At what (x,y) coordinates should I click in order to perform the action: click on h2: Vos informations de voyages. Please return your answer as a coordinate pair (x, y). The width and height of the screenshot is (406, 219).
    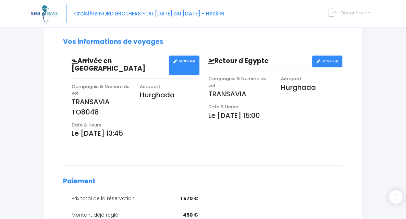
    Looking at the image, I should click on (203, 42).